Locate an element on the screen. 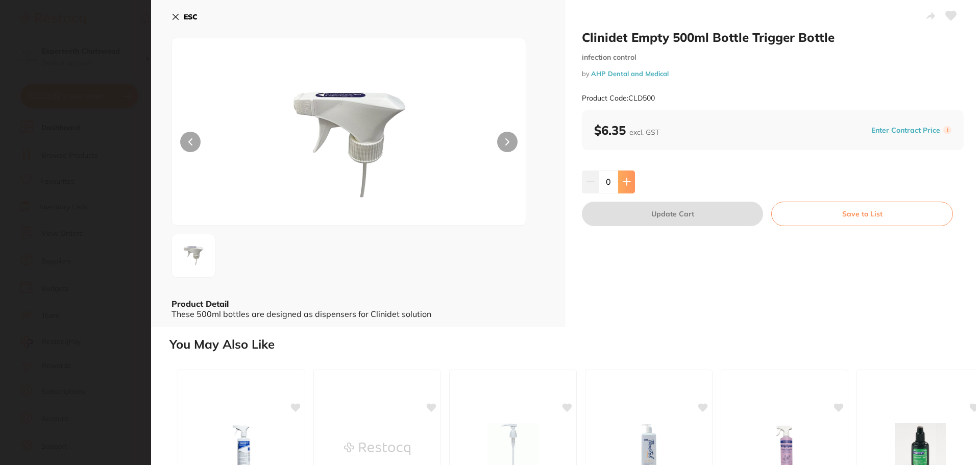 The width and height of the screenshot is (980, 465). label: i is located at coordinates (947, 130).